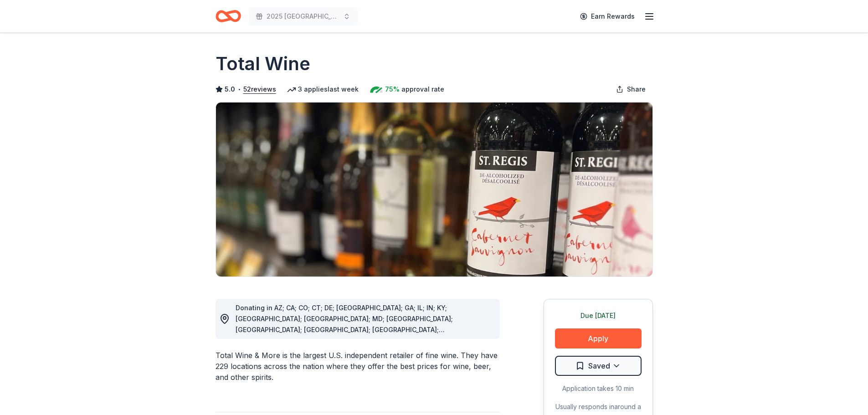 Image resolution: width=868 pixels, height=415 pixels. I want to click on a: Home, so click(228, 16).